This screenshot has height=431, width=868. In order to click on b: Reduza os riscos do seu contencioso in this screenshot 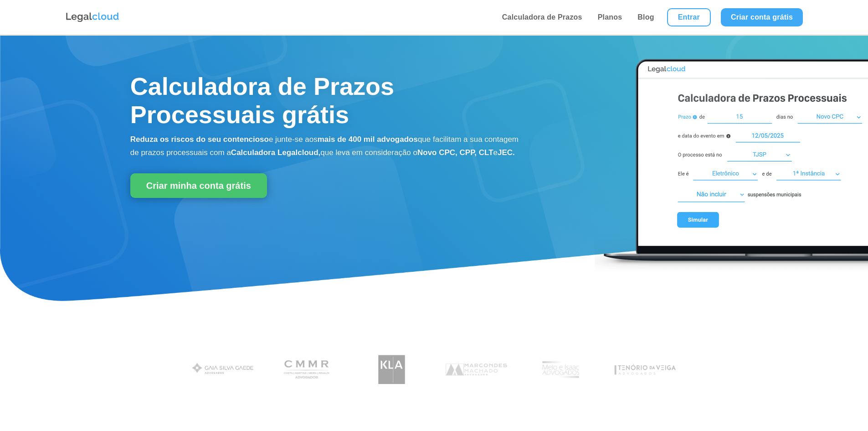, I will do `click(200, 139)`.